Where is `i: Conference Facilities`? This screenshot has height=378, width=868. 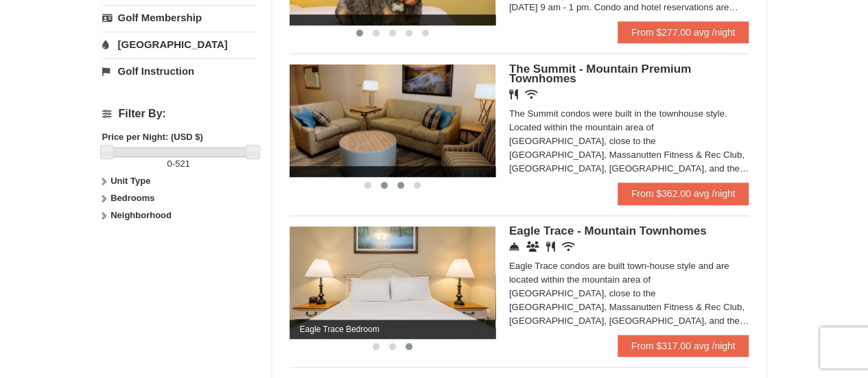
i: Conference Facilities is located at coordinates (533, 247).